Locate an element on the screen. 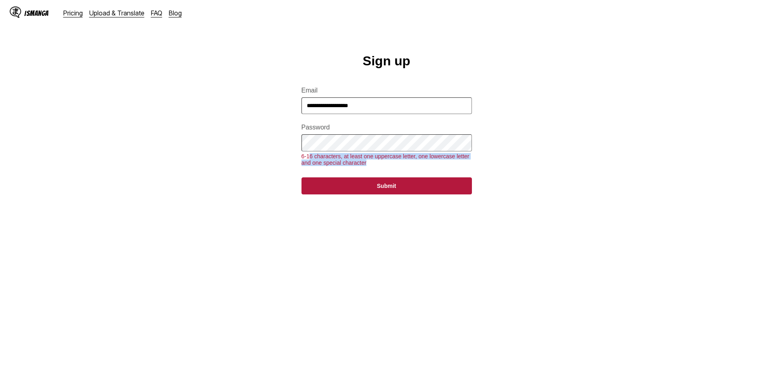 This screenshot has height=373, width=773. div: 6-16 characters, at least one uppercase letter, one lowercase letter and one special character is located at coordinates (387, 159).